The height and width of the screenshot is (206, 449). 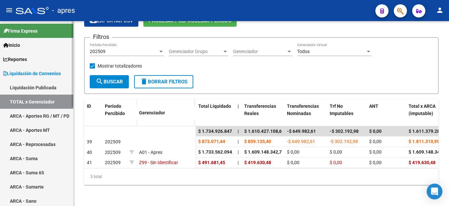 What do you see at coordinates (120, 66) in the screenshot?
I see `span: Mostrar totalizadores` at bounding box center [120, 66].